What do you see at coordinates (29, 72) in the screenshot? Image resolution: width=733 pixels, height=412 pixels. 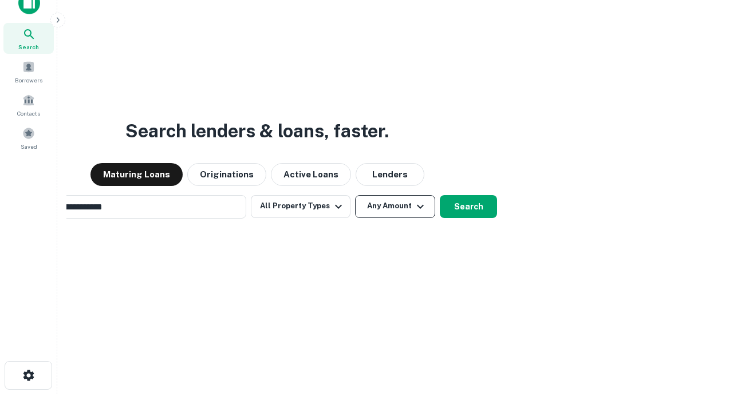 I see `div: Borrowers` at bounding box center [29, 72].